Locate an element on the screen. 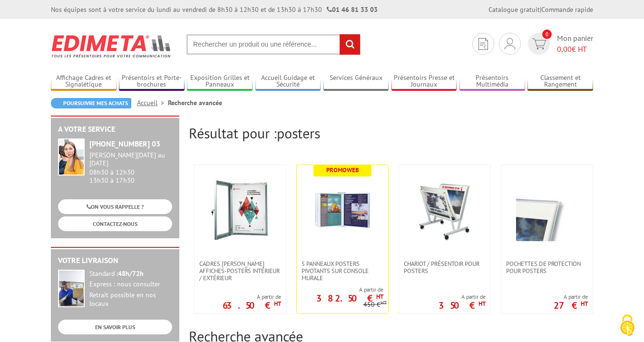  a: devis rapide 0 Mon panier 0,00€ HT is located at coordinates (560, 44).